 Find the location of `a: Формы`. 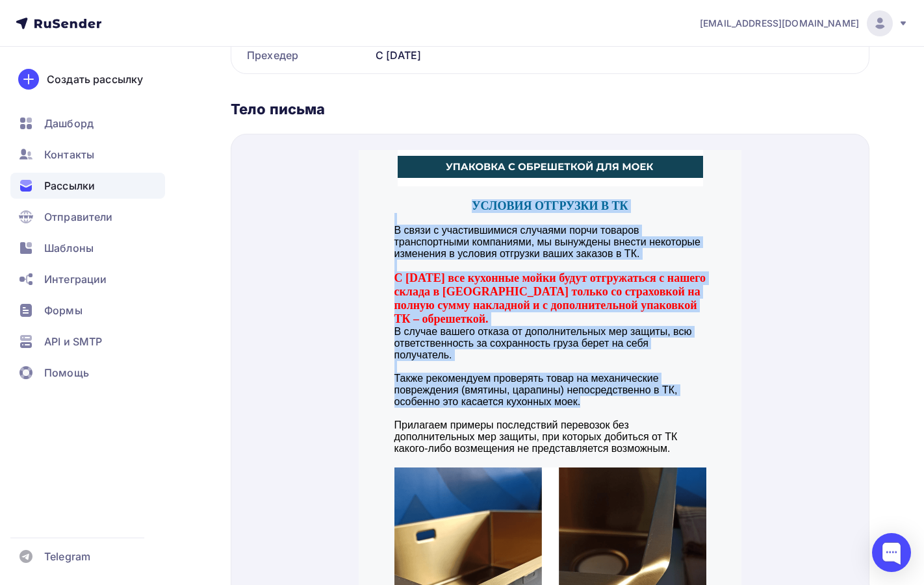

a: Формы is located at coordinates (87, 311).